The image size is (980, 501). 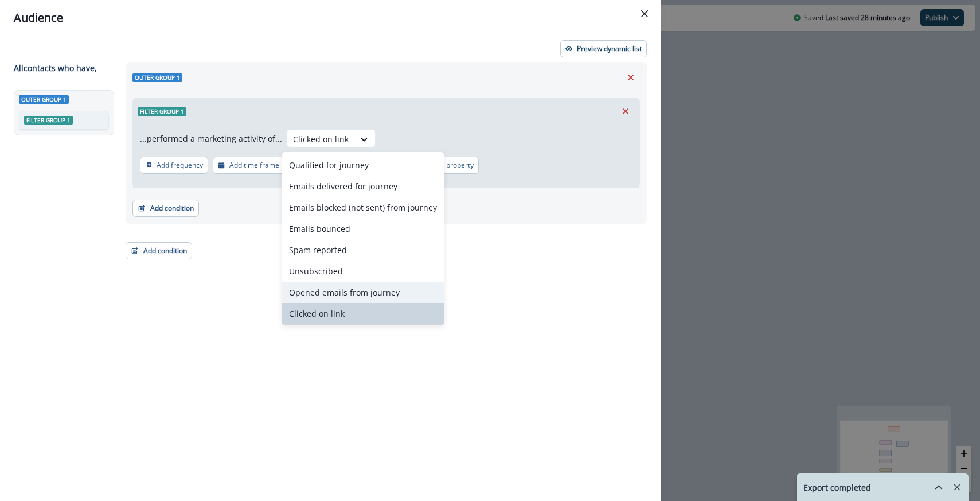 I want to click on button: Preview dynamic list, so click(x=603, y=49).